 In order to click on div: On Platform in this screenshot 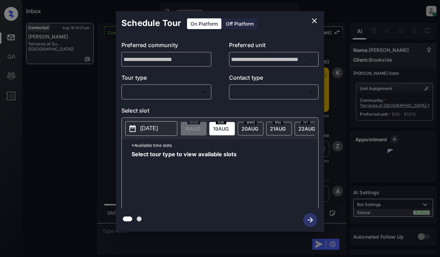, I will do `click(204, 24)`.